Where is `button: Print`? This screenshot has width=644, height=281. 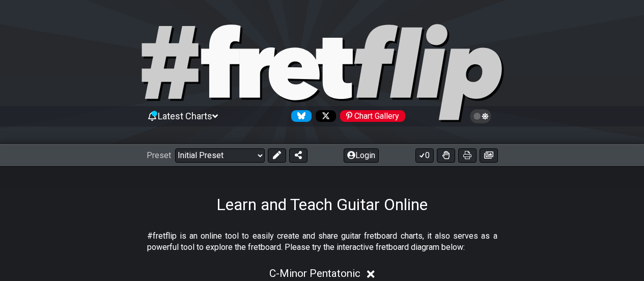 button: Print is located at coordinates (467, 155).